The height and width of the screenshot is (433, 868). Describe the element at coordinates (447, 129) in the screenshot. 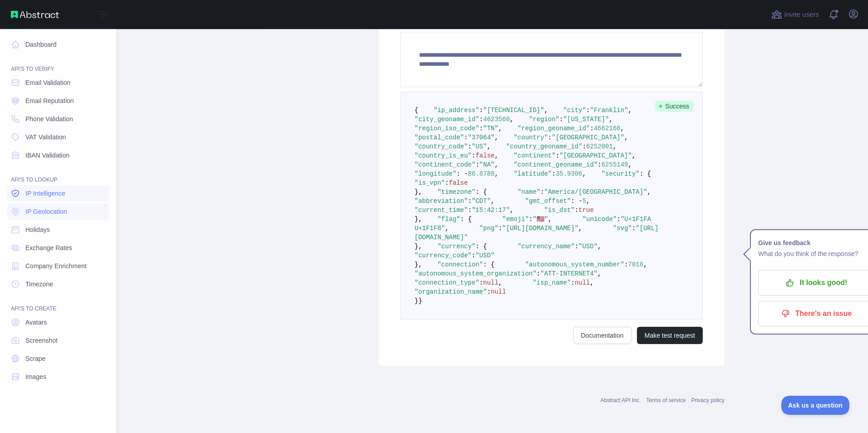

I see `span: "region_iso_code"` at that location.